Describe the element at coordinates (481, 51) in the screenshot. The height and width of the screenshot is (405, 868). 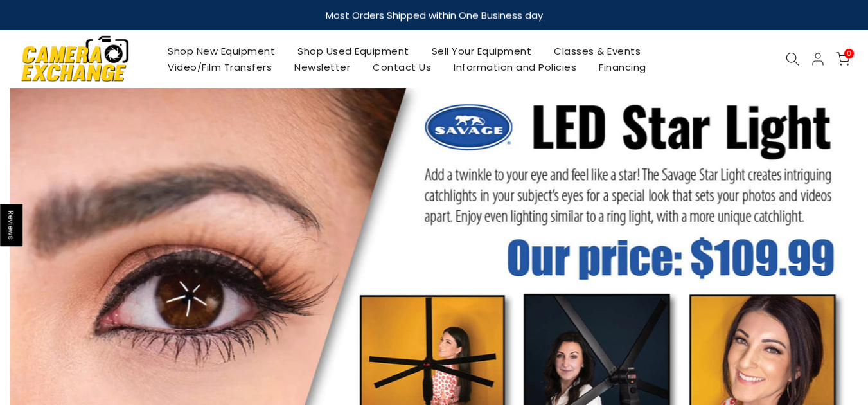
I see `a: Sell Your Equipment` at that location.